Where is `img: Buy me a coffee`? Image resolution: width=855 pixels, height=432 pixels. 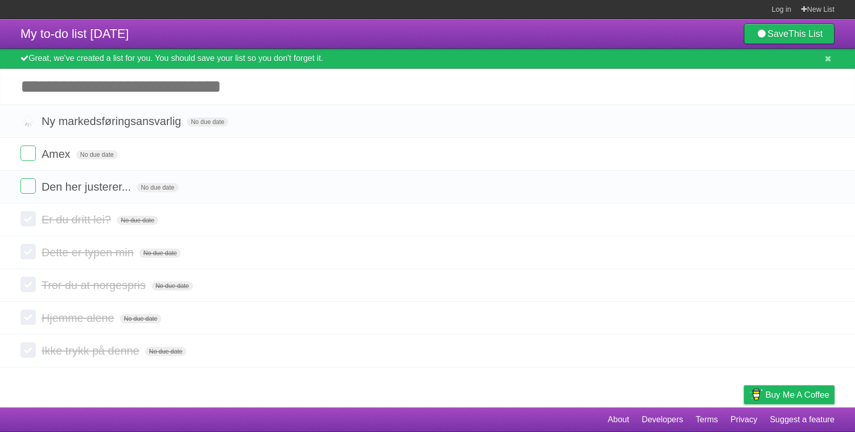 img: Buy me a coffee is located at coordinates (756, 394).